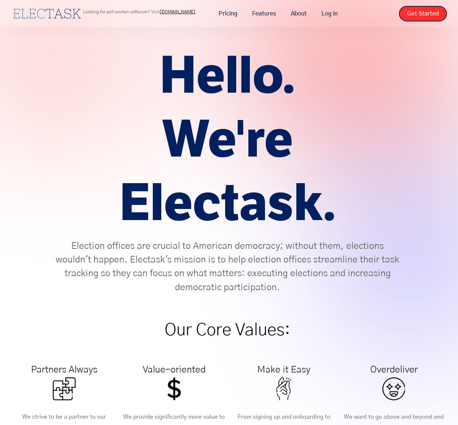  I want to click on h1: Our Core Values:, so click(228, 330).